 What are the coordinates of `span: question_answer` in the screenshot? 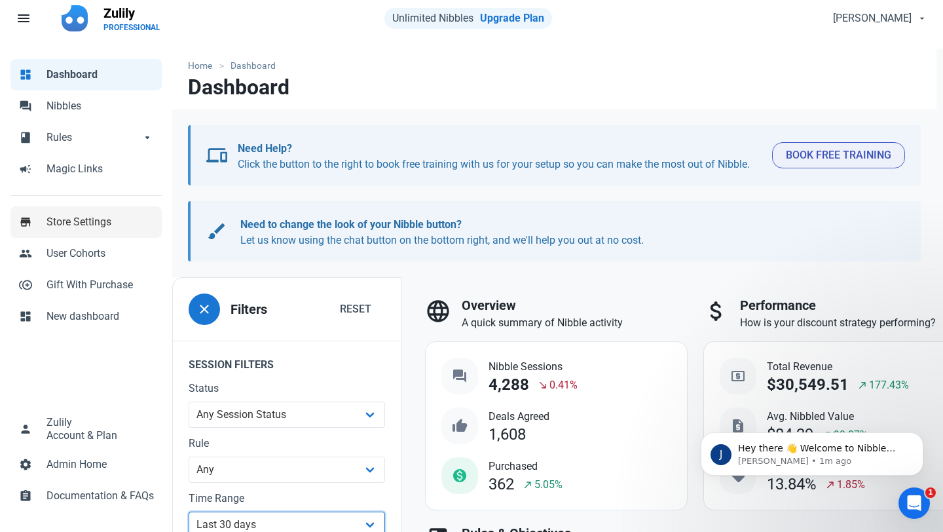 It's located at (460, 376).